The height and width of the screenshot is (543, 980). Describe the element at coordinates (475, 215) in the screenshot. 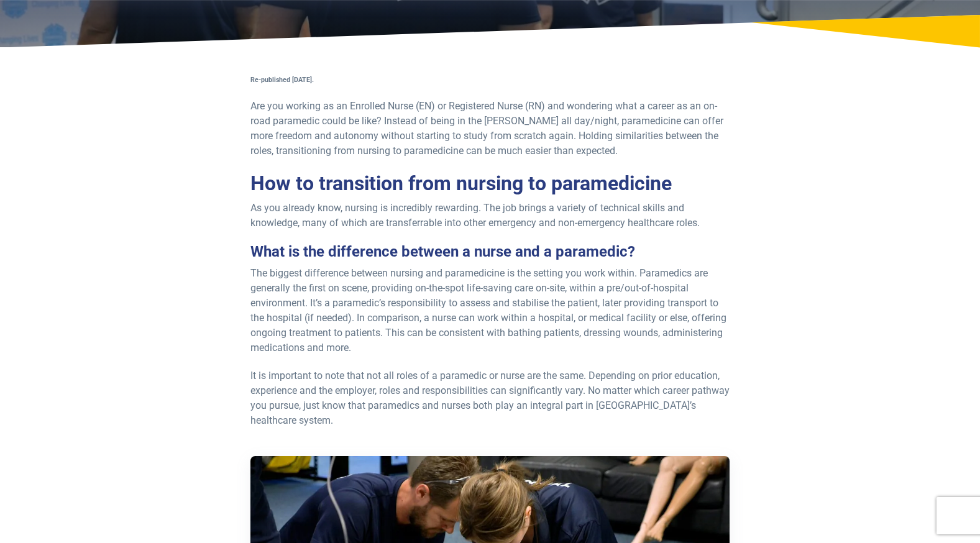

I see `span: As you already know, nursing is incredibly rewarding. The job brings a variety of technical skill...` at that location.